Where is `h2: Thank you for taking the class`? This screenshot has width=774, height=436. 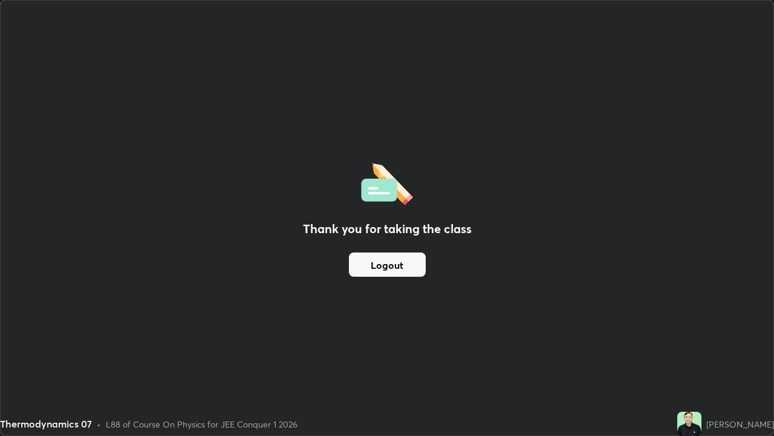
h2: Thank you for taking the class is located at coordinates (387, 229).